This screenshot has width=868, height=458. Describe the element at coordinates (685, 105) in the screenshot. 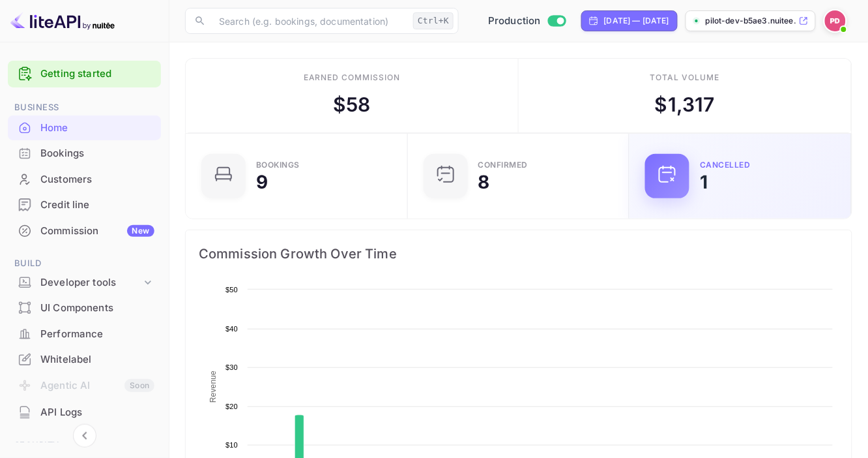

I see `div: $ 1,317` at that location.